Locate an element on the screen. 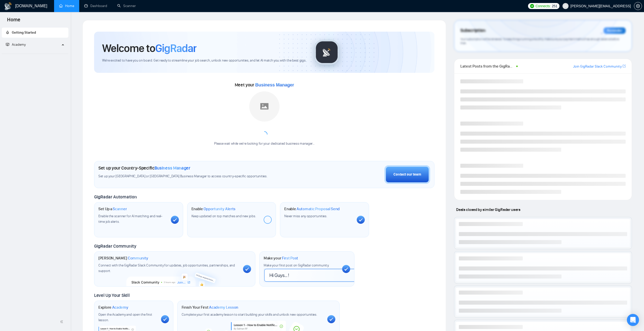  span: We're excited to have you on board. Get ready to streamline your job search, unlock new opportuni... is located at coordinates (204, 60).